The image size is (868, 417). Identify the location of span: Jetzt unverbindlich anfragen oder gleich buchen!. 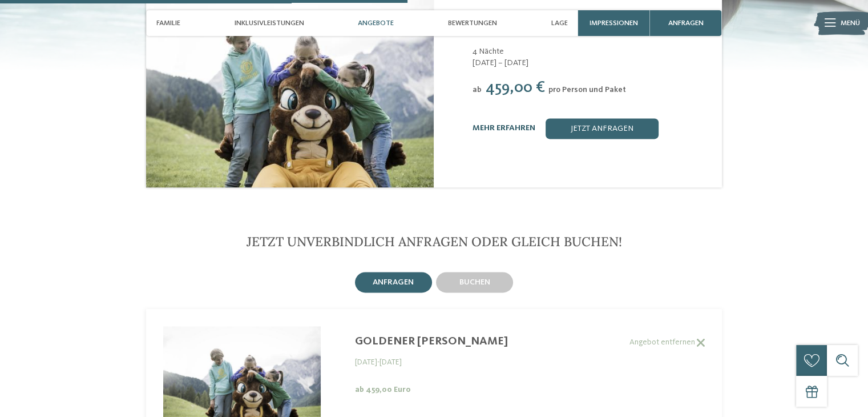
(434, 241).